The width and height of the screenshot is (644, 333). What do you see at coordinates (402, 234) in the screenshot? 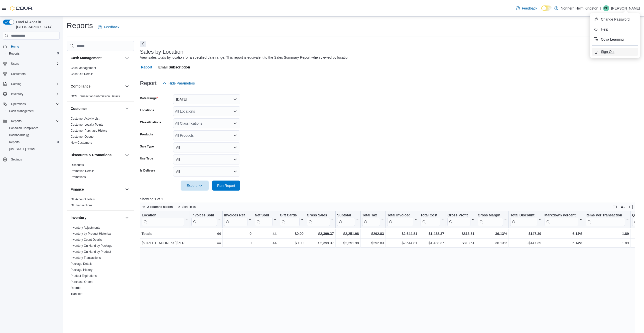
I see `div: $2,544.81` at bounding box center [402, 234].